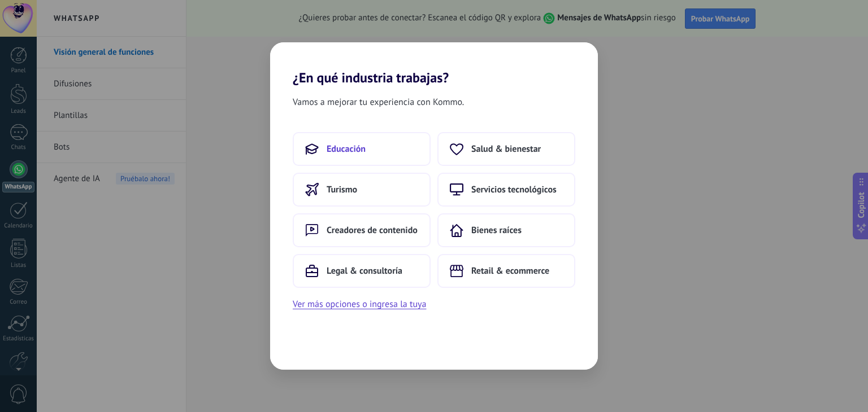  Describe the element at coordinates (513, 190) in the screenshot. I see `span: Servicios tecnológicos` at that location.